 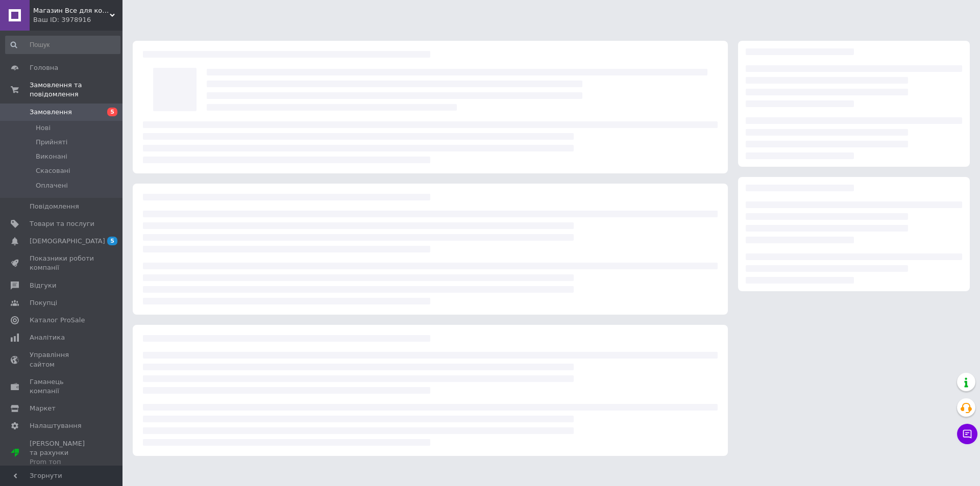 I want to click on span: Каталог ProSale, so click(x=57, y=320).